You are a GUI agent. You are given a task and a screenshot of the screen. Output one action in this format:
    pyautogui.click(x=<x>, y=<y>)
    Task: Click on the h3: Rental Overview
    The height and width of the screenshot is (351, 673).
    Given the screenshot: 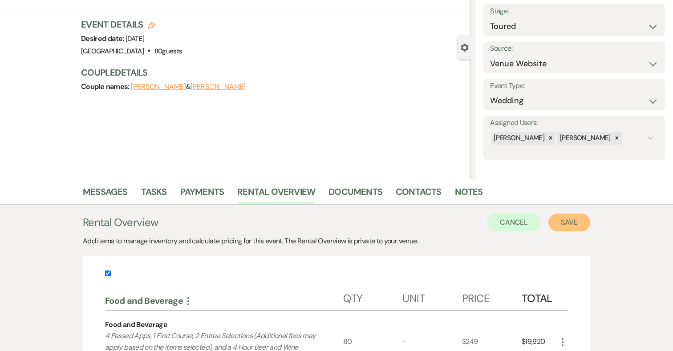 What is the action you would take?
    pyautogui.click(x=120, y=223)
    